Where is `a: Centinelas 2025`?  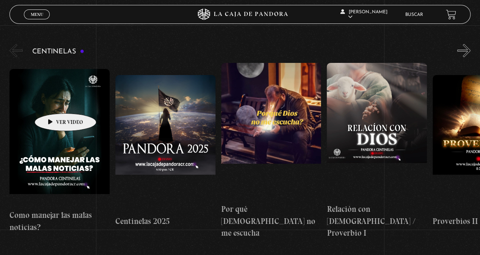
a: Centinelas 2025 is located at coordinates (165, 151).